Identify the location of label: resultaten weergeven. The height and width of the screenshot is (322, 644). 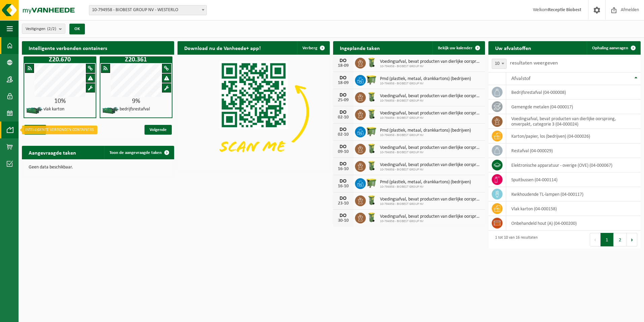
(534, 63).